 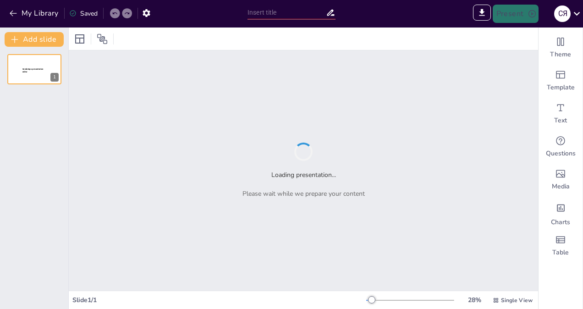 I want to click on p: Please wait while we prepare your content, so click(x=304, y=194).